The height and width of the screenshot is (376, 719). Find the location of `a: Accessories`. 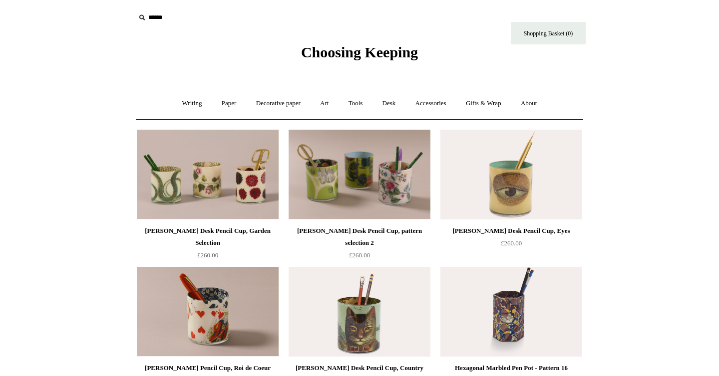

a: Accessories is located at coordinates (431, 103).